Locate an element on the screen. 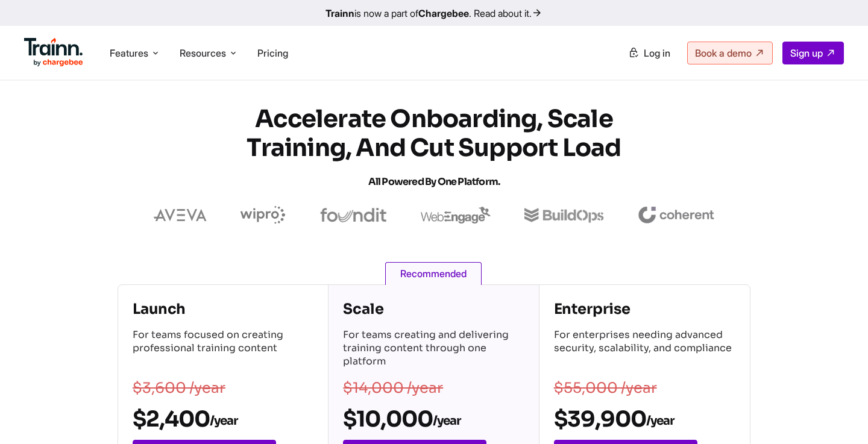 Image resolution: width=868 pixels, height=444 pixels. h2: $2,400 is located at coordinates (223, 419).